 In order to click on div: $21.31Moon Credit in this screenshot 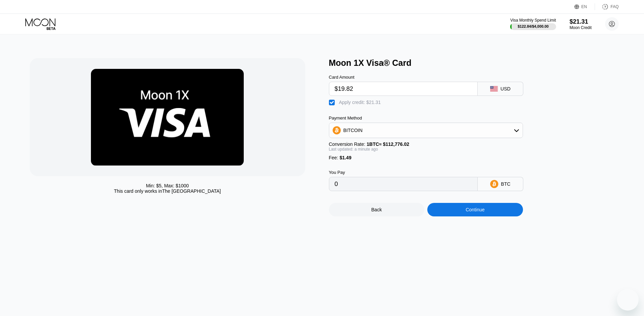, I will do `click(581, 24)`.